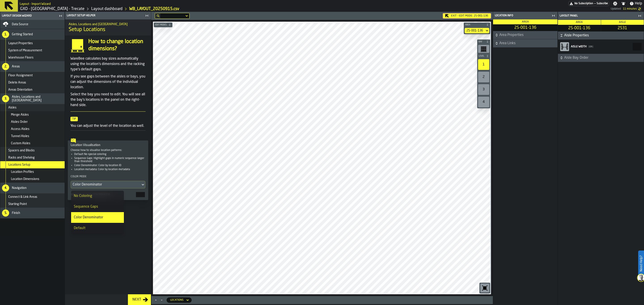 The height and width of the screenshot is (305, 644). Describe the element at coordinates (98, 207) in the screenshot. I see `div: Sequence Gaps` at that location.